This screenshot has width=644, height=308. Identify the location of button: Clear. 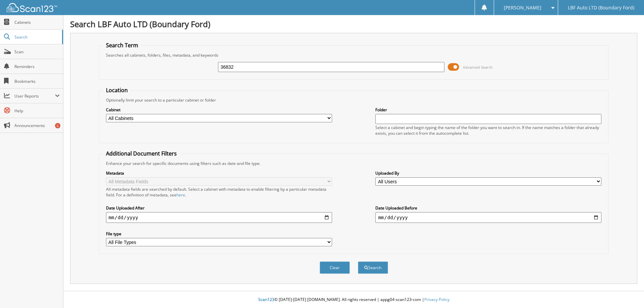
(335, 267).